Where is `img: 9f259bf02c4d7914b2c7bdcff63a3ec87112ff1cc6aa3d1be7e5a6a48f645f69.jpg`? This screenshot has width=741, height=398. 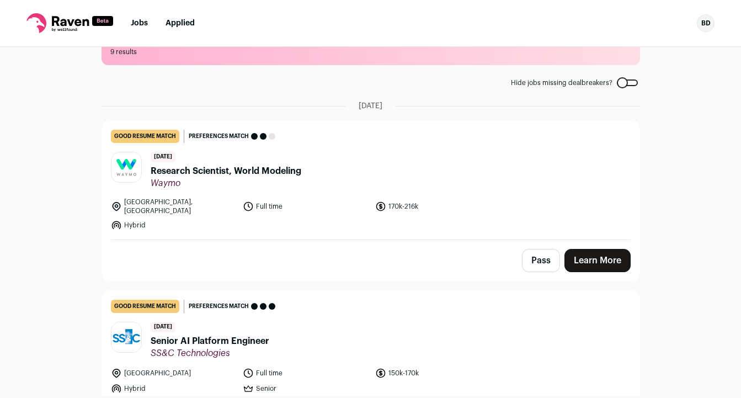 img: 9f259bf02c4d7914b2c7bdcff63a3ec87112ff1cc6aa3d1be7e5a6a48f645f69.jpg is located at coordinates (126, 167).